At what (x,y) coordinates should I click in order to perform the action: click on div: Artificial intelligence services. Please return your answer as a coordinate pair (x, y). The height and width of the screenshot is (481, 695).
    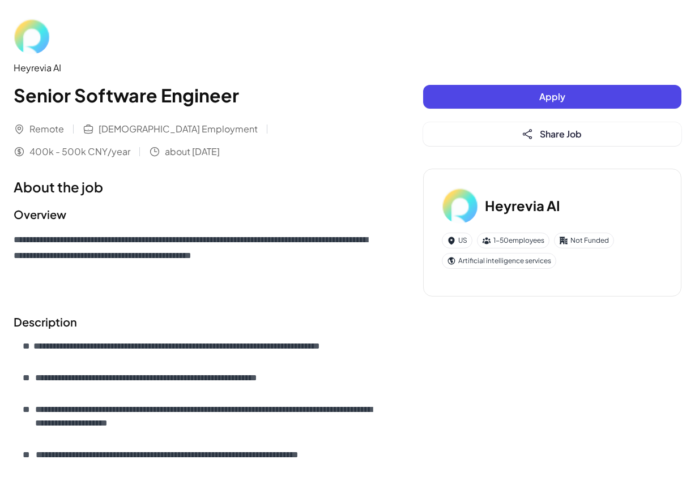
    Looking at the image, I should click on (499, 261).